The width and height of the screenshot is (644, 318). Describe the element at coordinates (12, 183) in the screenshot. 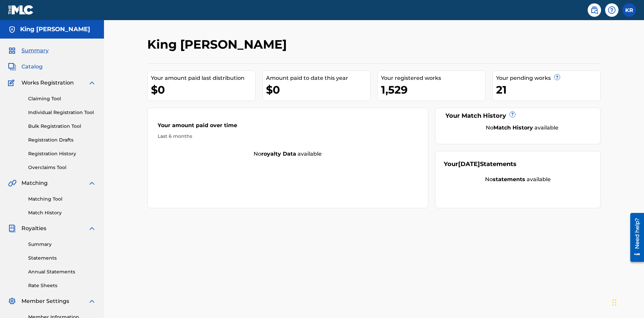

I see `img: Matching` at that location.